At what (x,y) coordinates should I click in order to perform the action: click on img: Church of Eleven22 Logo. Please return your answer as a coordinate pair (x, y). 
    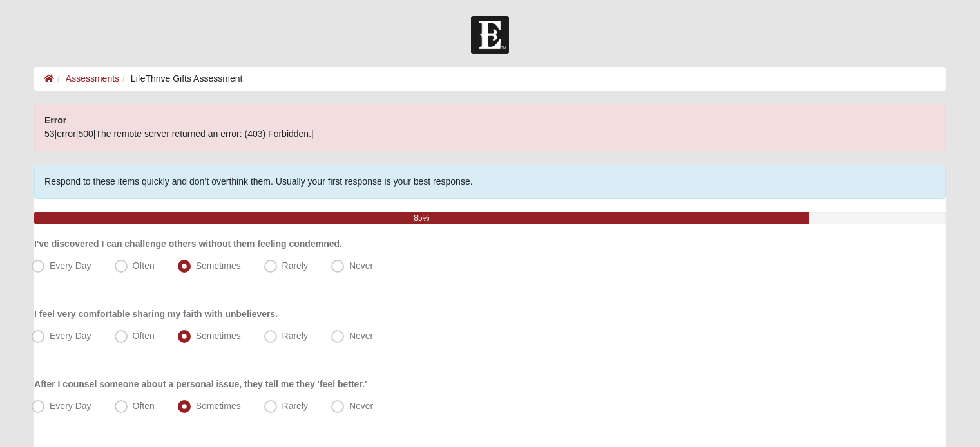
    Looking at the image, I should click on (490, 35).